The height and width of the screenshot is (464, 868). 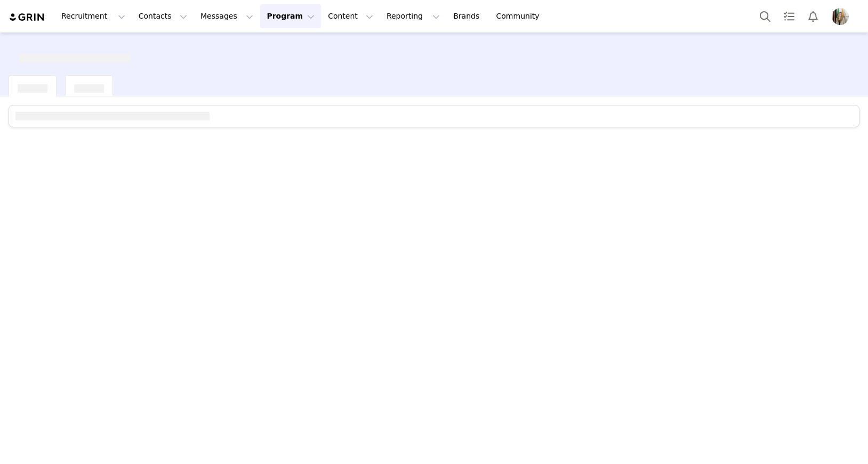 What do you see at coordinates (521, 16) in the screenshot?
I see `a: Community` at bounding box center [521, 16].